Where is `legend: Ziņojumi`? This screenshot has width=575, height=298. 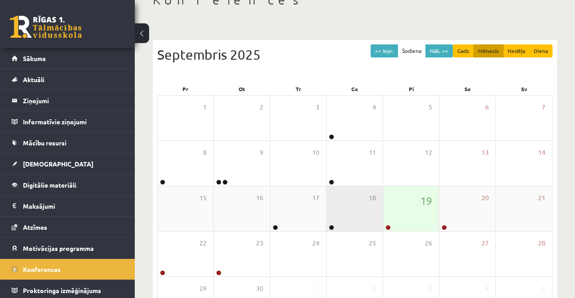 legend: Ziņojumi is located at coordinates (73, 101).